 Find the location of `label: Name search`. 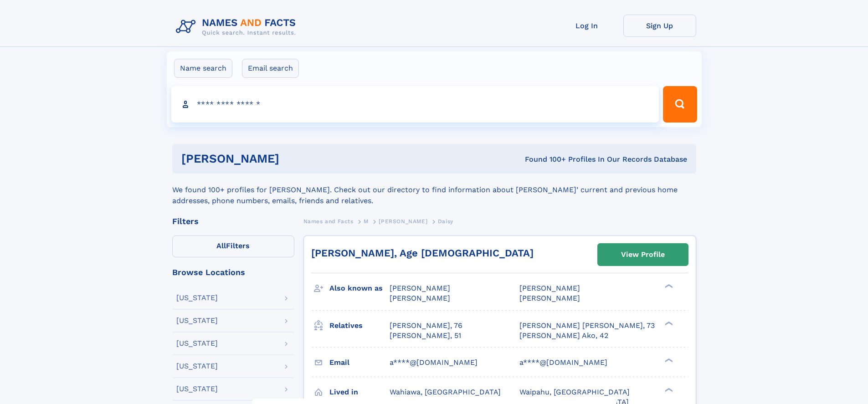

label: Name search is located at coordinates (203, 68).